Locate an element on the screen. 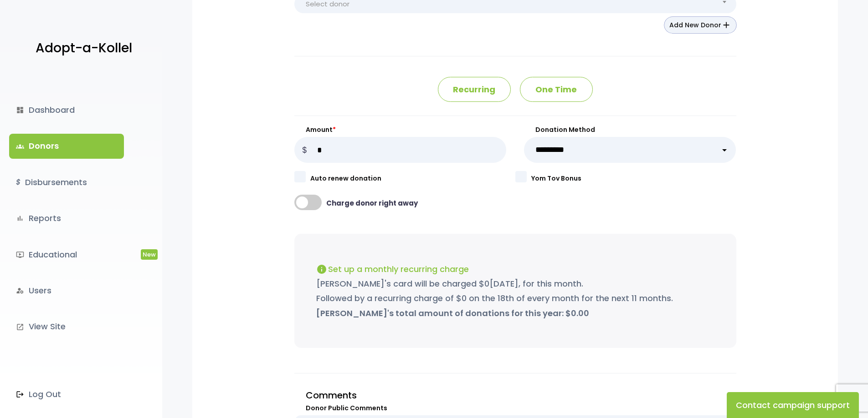 The height and width of the screenshot is (418, 868). a: manage_accountsUsers is located at coordinates (67, 291).